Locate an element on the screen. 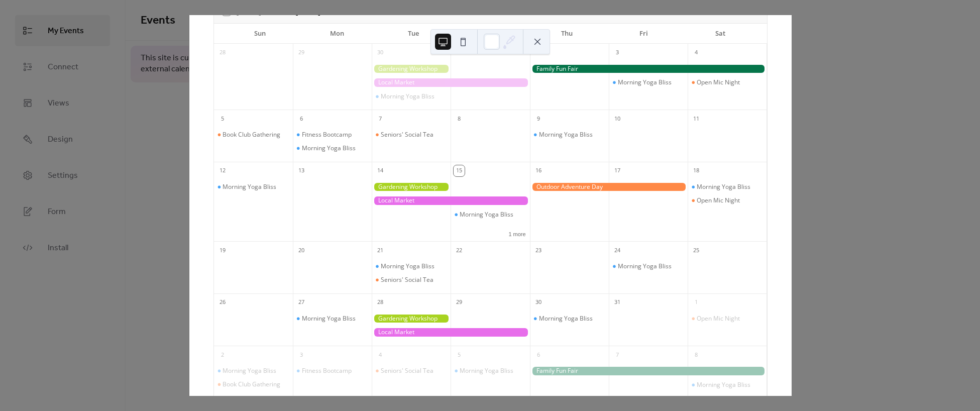 This screenshot has width=980, height=411. div: Mon is located at coordinates (336, 34).